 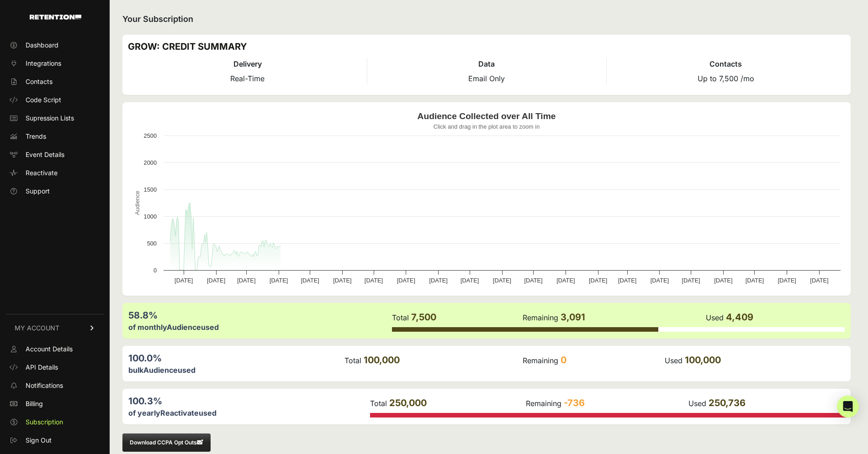 I want to click on text: 1500, so click(x=150, y=189).